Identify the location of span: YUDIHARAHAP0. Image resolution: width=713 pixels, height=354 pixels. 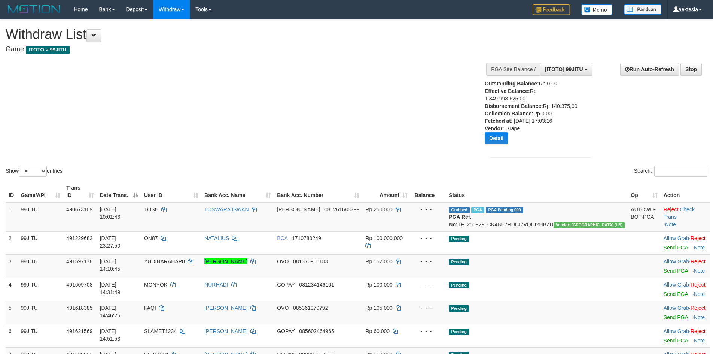
(164, 261).